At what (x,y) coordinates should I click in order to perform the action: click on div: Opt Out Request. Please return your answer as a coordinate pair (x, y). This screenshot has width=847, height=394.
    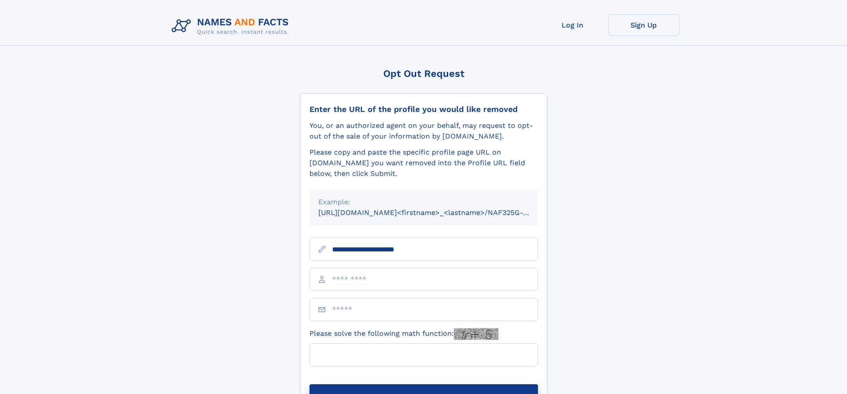
    Looking at the image, I should click on (424, 73).